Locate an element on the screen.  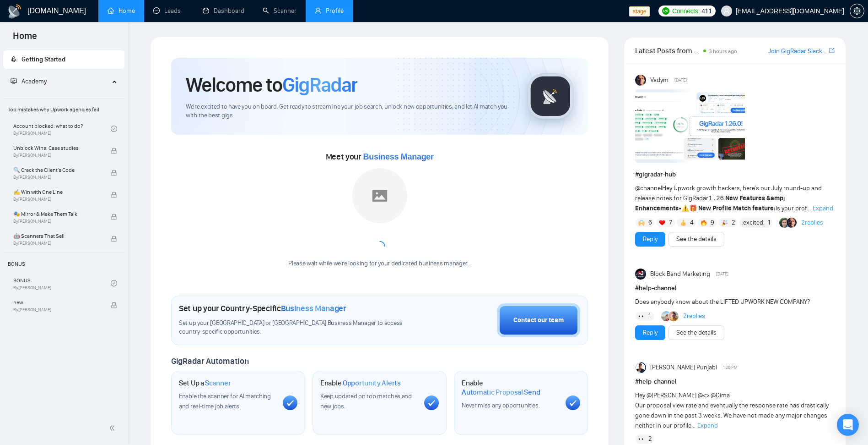
span: 7 is located at coordinates (670, 222).